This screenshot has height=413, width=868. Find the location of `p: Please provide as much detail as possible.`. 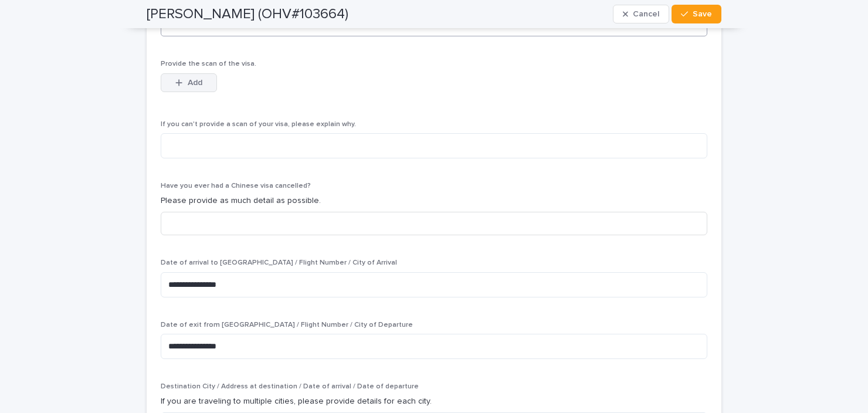

p: Please provide as much detail as possible. is located at coordinates (434, 200).